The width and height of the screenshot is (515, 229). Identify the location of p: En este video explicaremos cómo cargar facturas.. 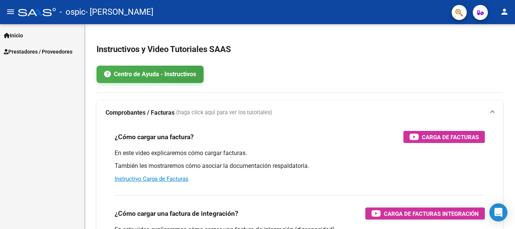
(300, 153).